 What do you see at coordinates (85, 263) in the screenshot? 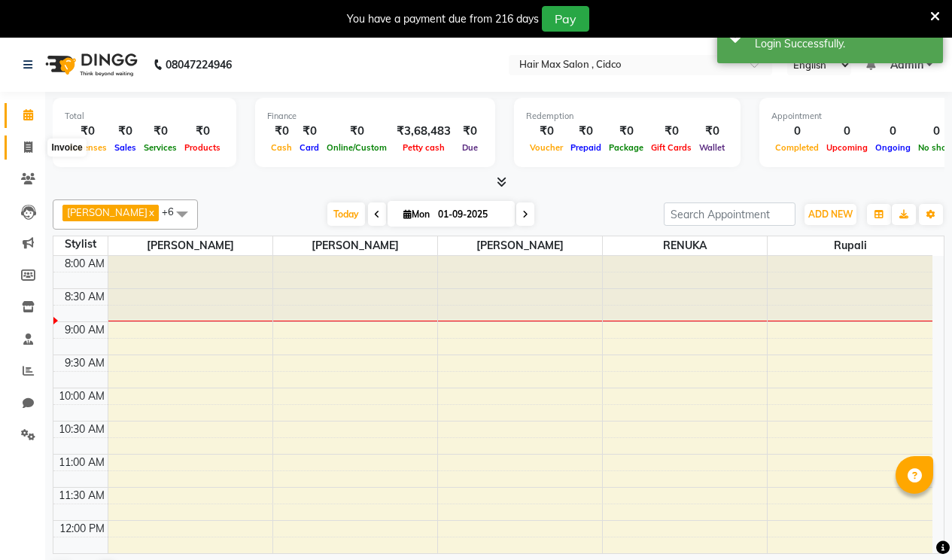
I see `div: 8:00 AM` at bounding box center [85, 263].